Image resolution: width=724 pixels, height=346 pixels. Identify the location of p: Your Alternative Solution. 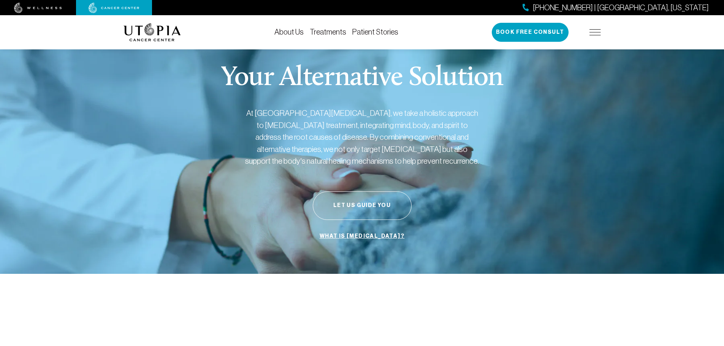
(362, 78).